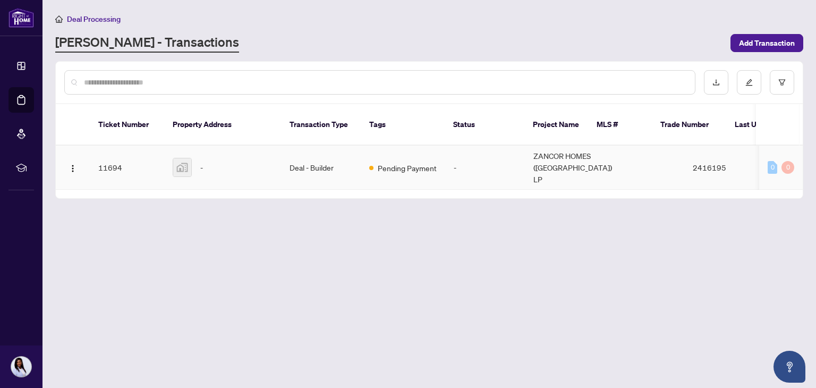  Describe the element at coordinates (716, 82) in the screenshot. I see `button: download` at that location.